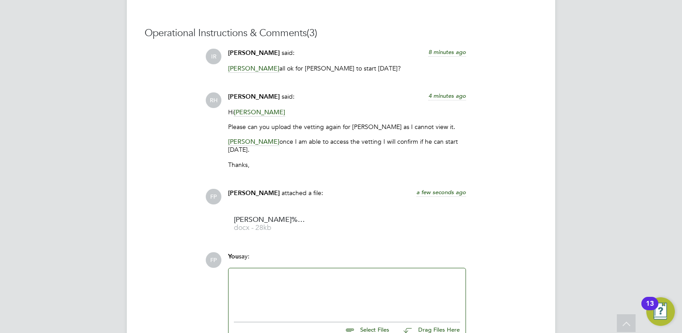  What do you see at coordinates (441, 192) in the screenshot?
I see `span: a few seconds ago` at bounding box center [441, 192].